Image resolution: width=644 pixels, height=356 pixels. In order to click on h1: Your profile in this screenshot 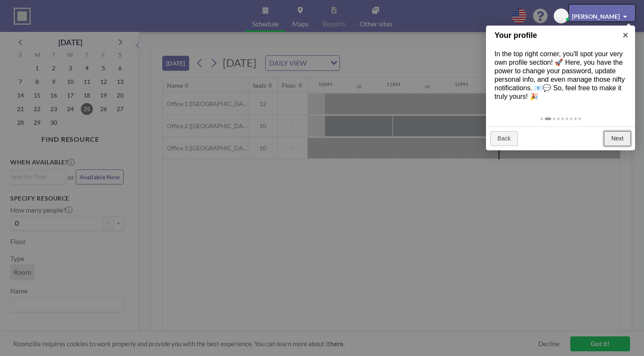, I will do `click(554, 36)`.